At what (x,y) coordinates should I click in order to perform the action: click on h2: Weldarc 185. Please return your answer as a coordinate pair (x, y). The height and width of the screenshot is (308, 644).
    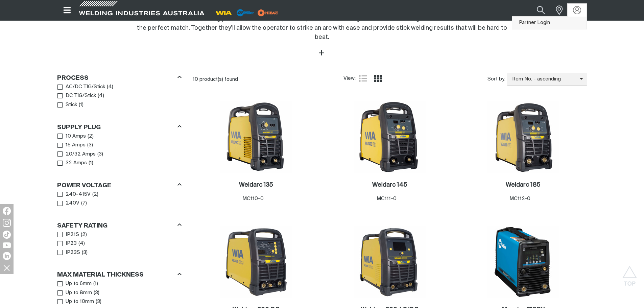
    Looking at the image, I should click on (523, 185).